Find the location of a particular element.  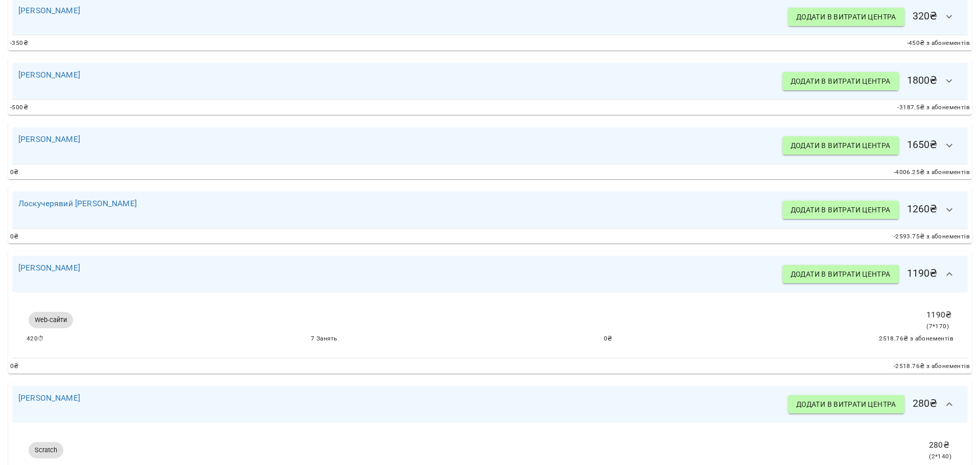

span: 2518.76 ₴ з абонементів is located at coordinates (916, 339).